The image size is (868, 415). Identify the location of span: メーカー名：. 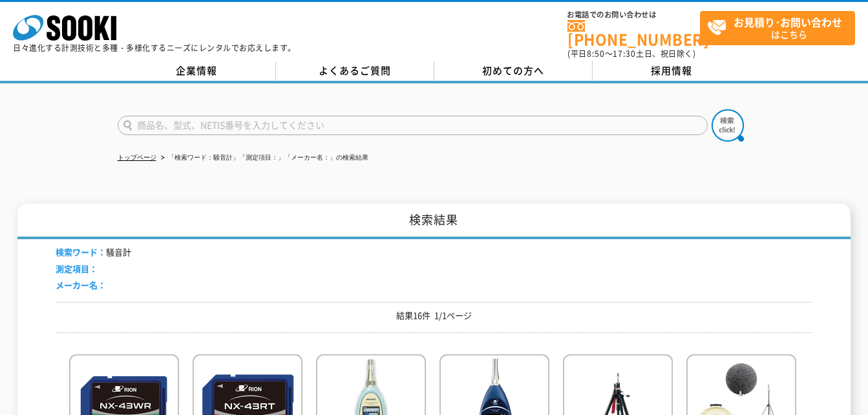
(81, 285).